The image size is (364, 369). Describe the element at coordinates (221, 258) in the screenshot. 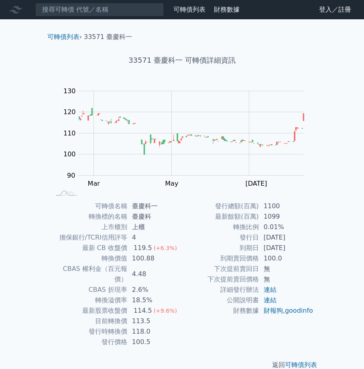

I see `td: 到期賣回價格` at that location.